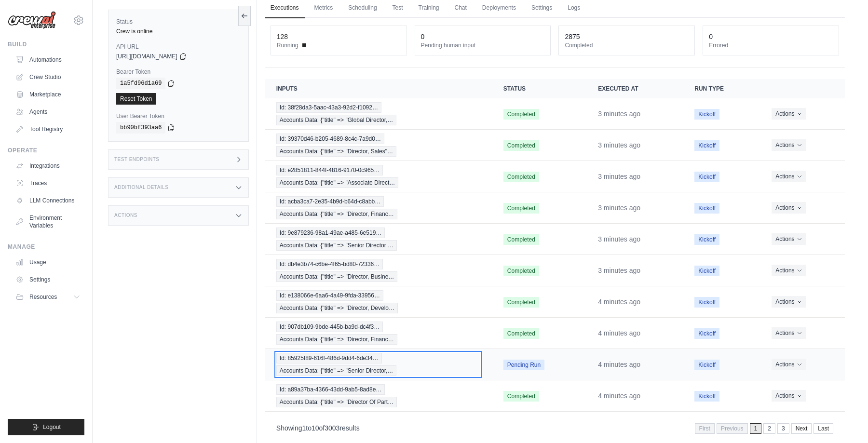 The width and height of the screenshot is (868, 443). I want to click on span: Id: e138066e-6aa6-4a49-9fda-33956…, so click(330, 296).